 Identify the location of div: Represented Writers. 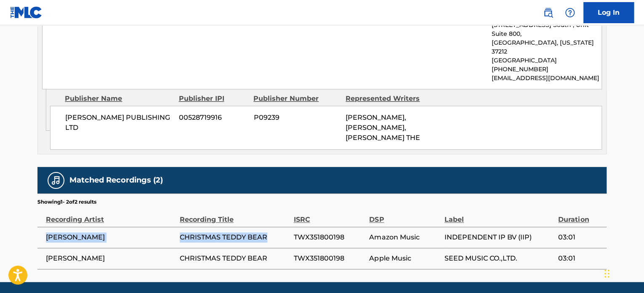
(388, 99).